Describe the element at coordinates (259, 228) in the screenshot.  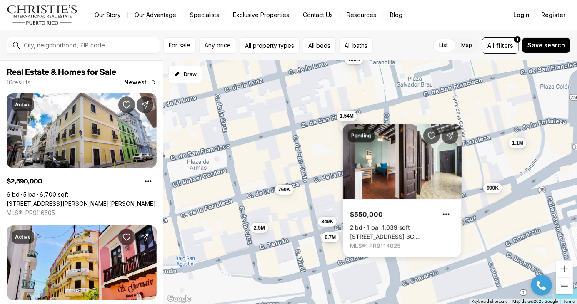
I see `button: 2.5M` at that location.